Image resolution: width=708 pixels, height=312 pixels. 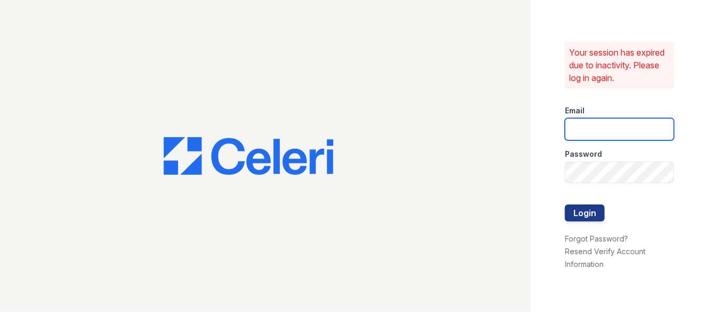 I want to click on button: Login, so click(x=584, y=213).